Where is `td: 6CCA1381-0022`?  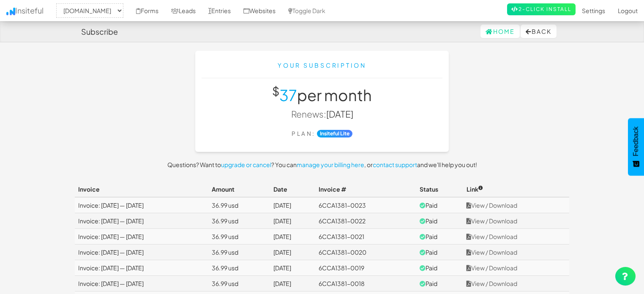
td: 6CCA1381-0022 is located at coordinates (366, 221).